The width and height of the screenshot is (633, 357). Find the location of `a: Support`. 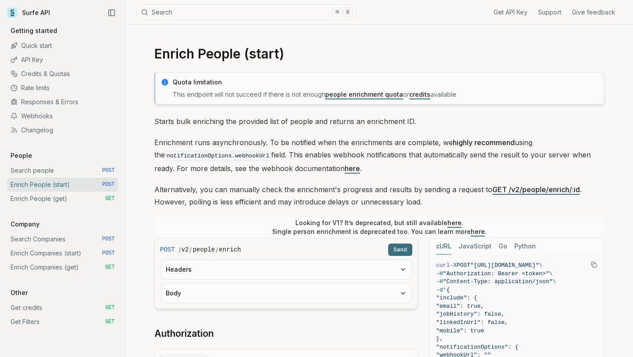

a: Support is located at coordinates (549, 12).